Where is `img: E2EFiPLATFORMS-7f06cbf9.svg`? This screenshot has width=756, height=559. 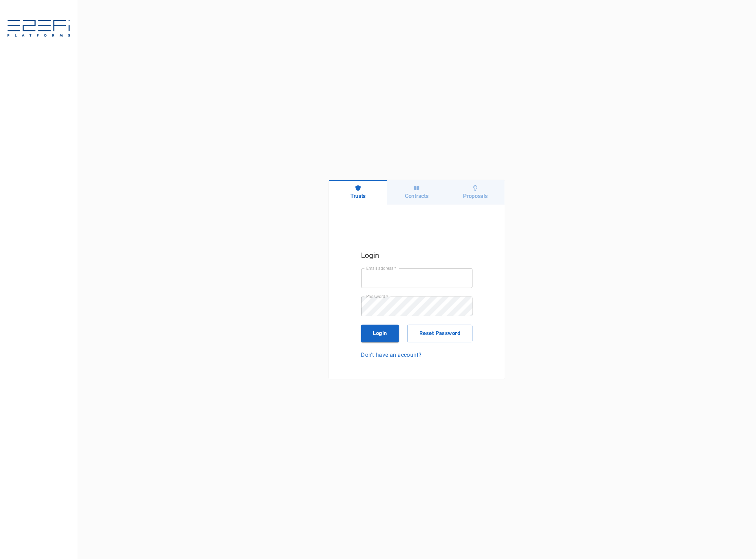
img: E2EFiPLATFORMS-7f06cbf9.svg is located at coordinates (39, 29).